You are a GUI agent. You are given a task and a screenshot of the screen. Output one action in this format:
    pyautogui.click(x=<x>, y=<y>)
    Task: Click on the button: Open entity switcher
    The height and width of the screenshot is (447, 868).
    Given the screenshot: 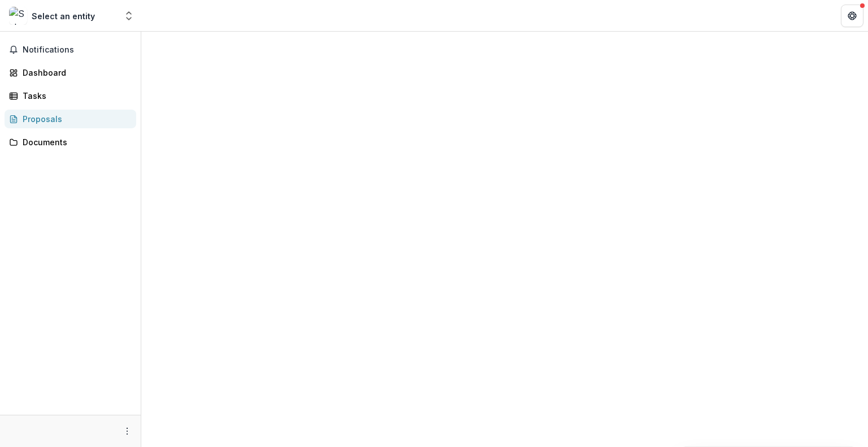 What is the action you would take?
    pyautogui.click(x=129, y=16)
    